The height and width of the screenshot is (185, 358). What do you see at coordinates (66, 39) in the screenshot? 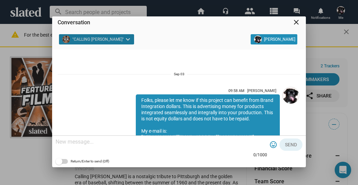
I see `img: "CALLING CLEMENTE"` at bounding box center [66, 39].